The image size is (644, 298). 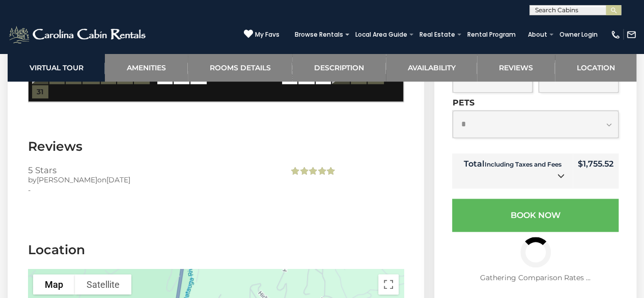 I want to click on a: Availability, so click(x=431, y=67).